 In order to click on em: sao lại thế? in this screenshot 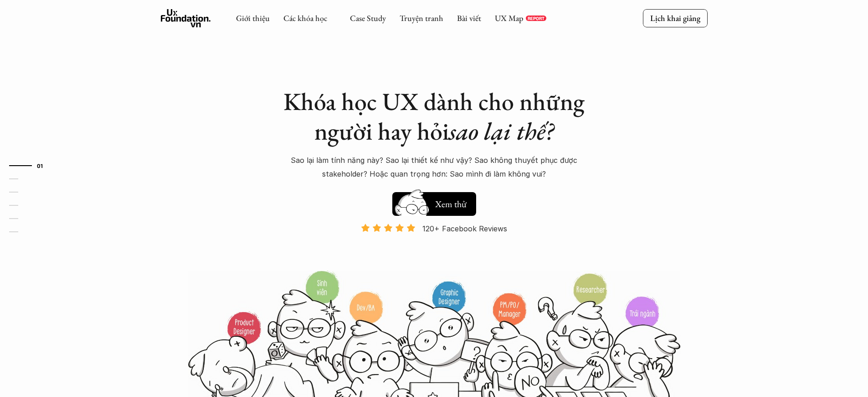, I will do `click(502, 131)`.